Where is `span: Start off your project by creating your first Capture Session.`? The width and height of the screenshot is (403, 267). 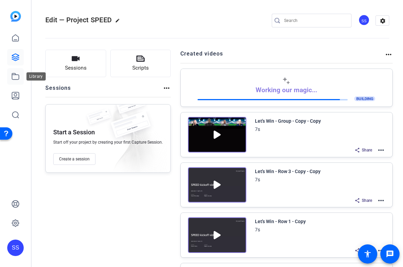
span: Start off your project by creating your first Capture Session. is located at coordinates (108, 142).